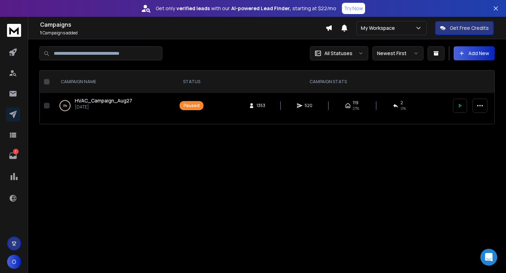 The height and width of the screenshot is (273, 506). Describe the element at coordinates (103, 101) in the screenshot. I see `a: HVAC_Campaign_Aug27` at that location.